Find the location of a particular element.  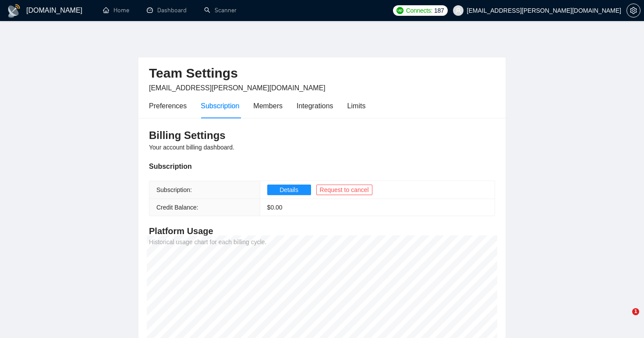

span: Details is located at coordinates (289, 190).